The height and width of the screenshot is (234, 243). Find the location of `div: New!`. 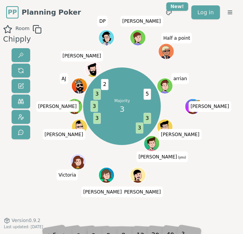

div: New! is located at coordinates (177, 7).